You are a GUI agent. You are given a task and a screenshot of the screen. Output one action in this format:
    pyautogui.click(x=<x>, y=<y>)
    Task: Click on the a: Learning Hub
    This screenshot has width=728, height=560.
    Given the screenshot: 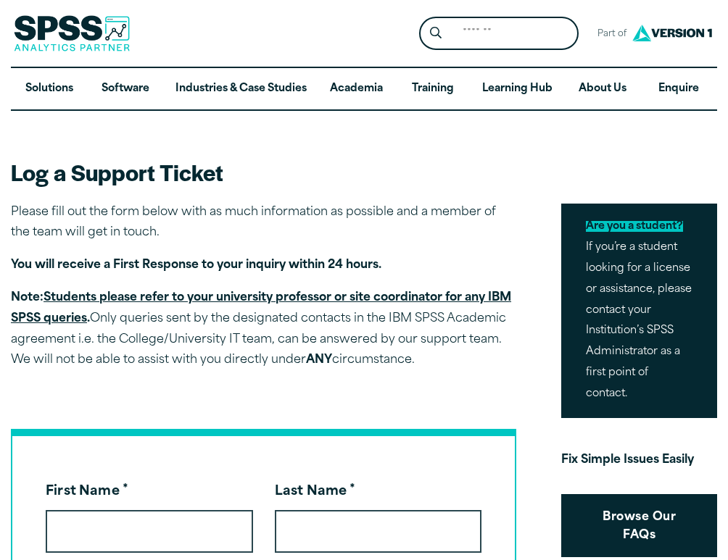 What is the action you would take?
    pyautogui.click(x=517, y=89)
    